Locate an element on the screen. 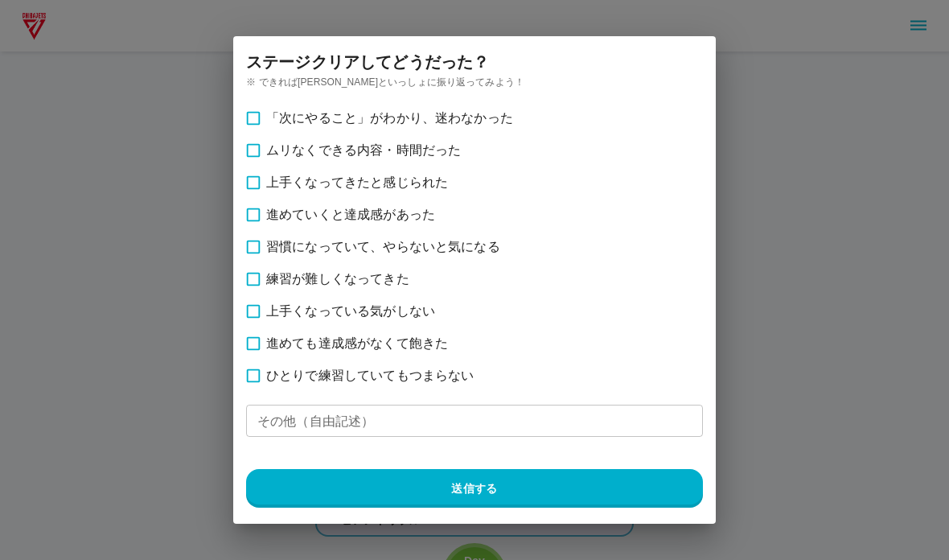  h2: ステージ クリアしてどうだった？ is located at coordinates (471, 62).